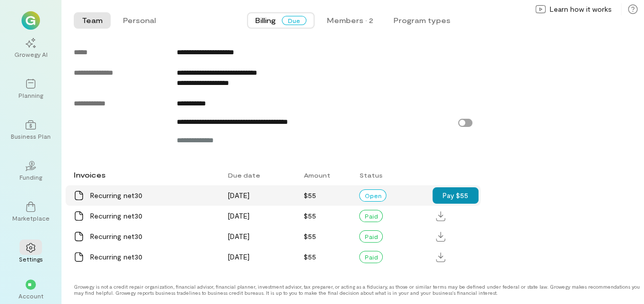  What do you see at coordinates (359, 290) in the screenshot?
I see `div: Growegy is not a credit repair organization, financial advisor, financial planner, investment adv...` at bounding box center [359, 290].